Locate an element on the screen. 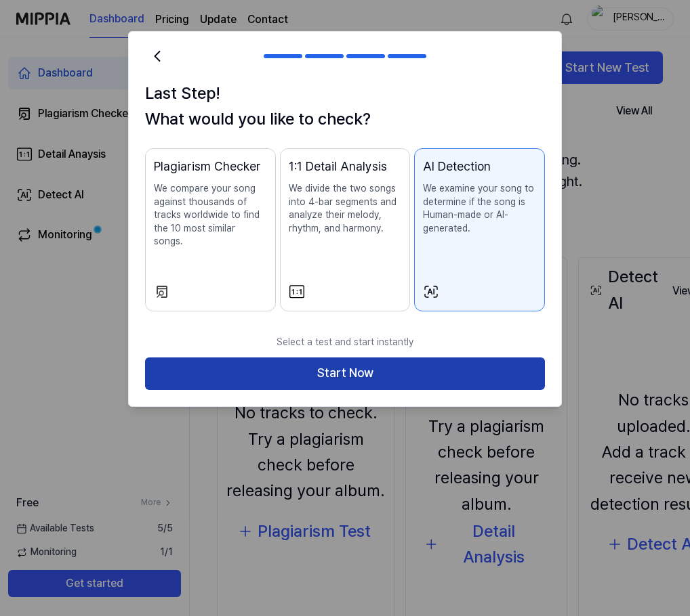  div: 1:1 Detail Analysis is located at coordinates (345, 166).